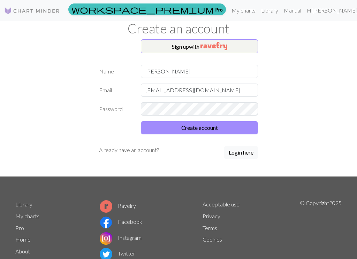 The width and height of the screenshot is (357, 259). I want to click on a: Cookies, so click(212, 239).